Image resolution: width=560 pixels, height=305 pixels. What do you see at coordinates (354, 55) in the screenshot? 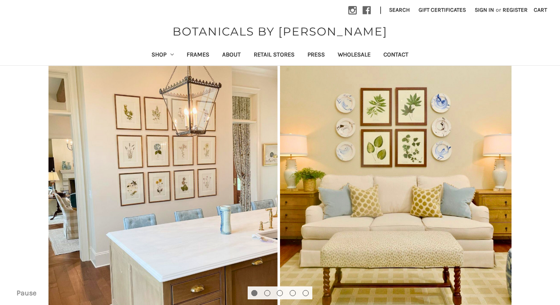
I see `a: Wholesale` at bounding box center [354, 55].